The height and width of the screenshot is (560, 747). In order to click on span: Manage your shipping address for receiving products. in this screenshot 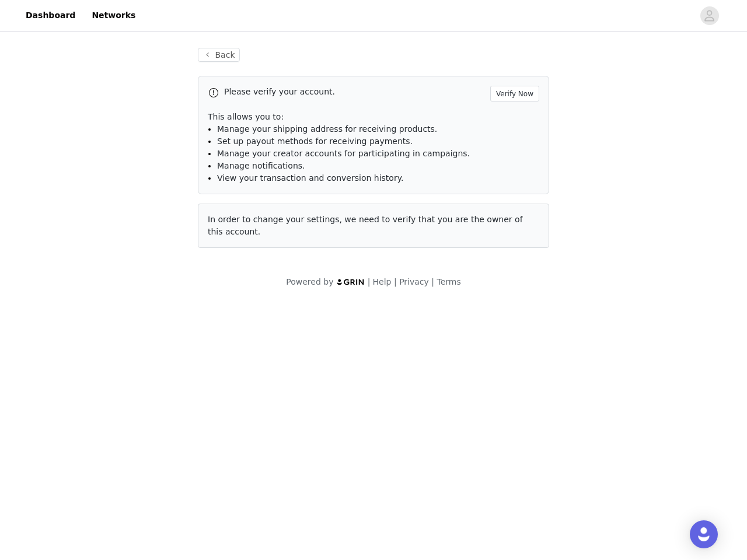, I will do `click(327, 129)`.